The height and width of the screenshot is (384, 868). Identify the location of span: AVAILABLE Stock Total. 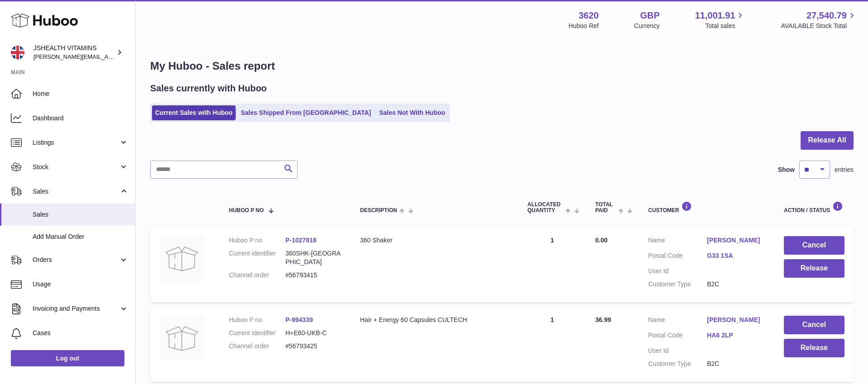
(819, 26).